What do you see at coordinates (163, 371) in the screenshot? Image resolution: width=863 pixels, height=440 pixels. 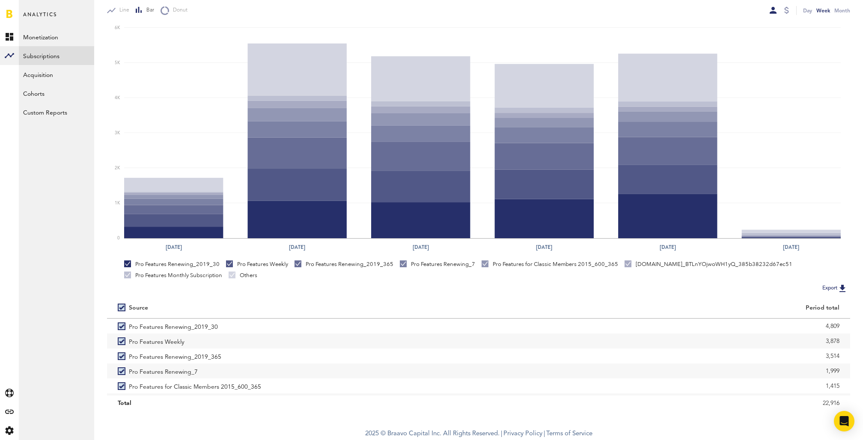 I see `span: Pro Features Renewing_7` at bounding box center [163, 371].